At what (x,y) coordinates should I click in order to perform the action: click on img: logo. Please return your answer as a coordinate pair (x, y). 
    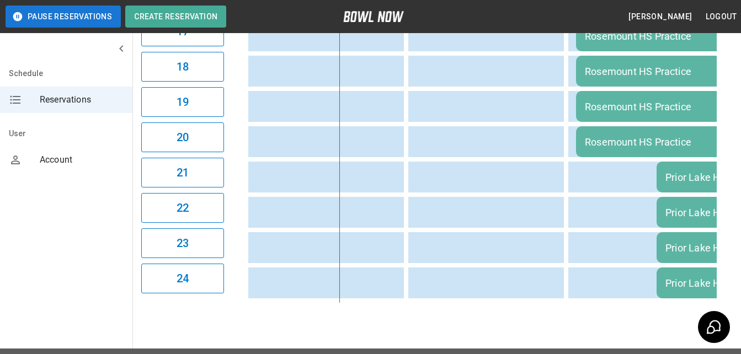
    Looking at the image, I should click on (373, 17).